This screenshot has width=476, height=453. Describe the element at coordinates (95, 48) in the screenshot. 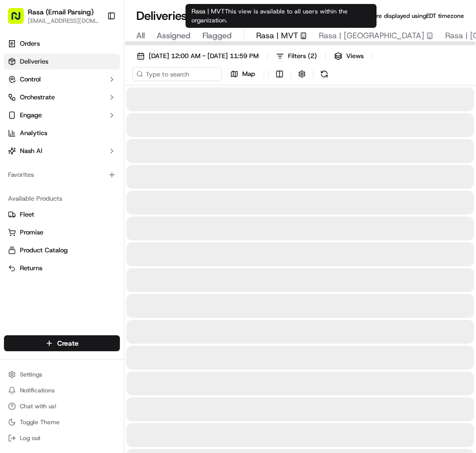

I see `p: Welcome 👋` at that location.